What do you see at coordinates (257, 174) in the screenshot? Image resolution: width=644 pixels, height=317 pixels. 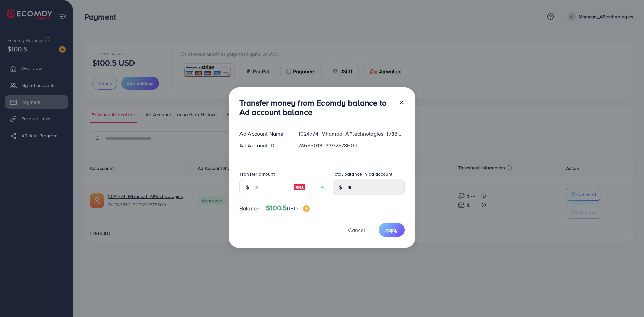 I see `label: Transfer amount` at bounding box center [257, 174].